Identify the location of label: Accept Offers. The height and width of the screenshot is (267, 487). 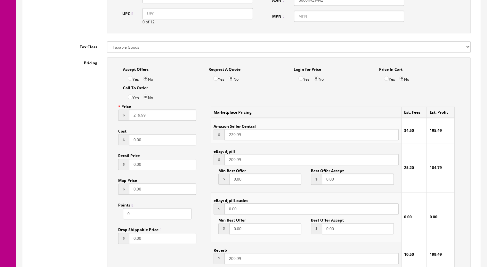
(136, 68).